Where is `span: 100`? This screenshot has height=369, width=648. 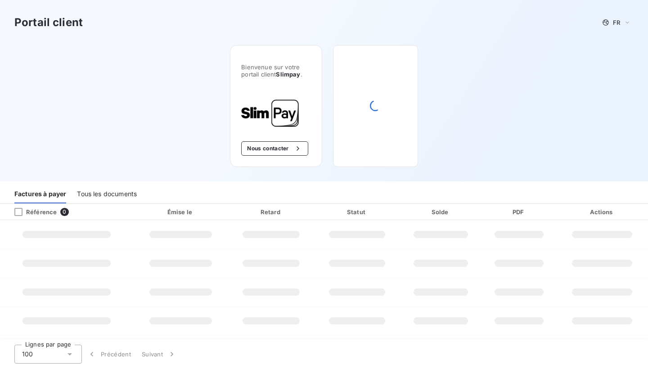
span: 100 is located at coordinates (27, 354).